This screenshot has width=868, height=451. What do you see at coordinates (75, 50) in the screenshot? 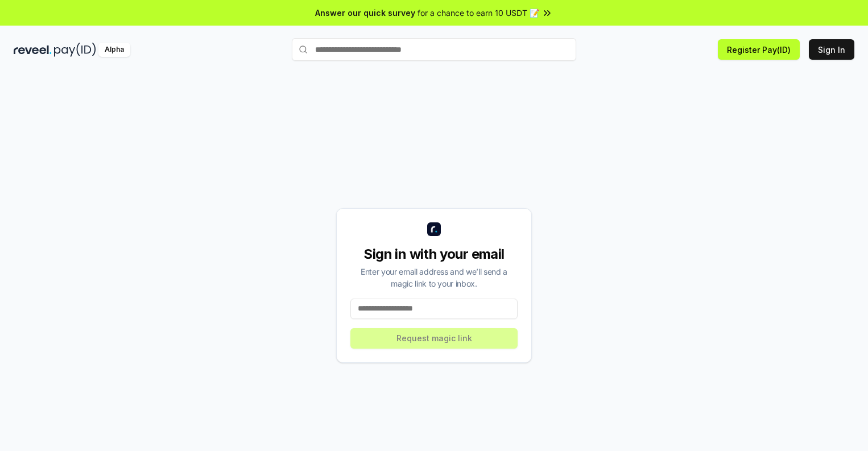
I see `img: pay_id` at bounding box center [75, 50].